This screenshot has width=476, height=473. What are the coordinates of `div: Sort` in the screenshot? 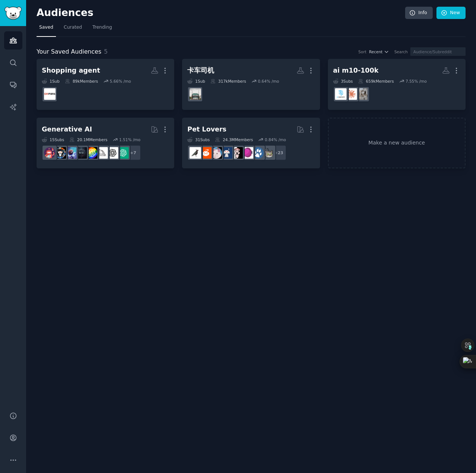 It's located at (363, 52).